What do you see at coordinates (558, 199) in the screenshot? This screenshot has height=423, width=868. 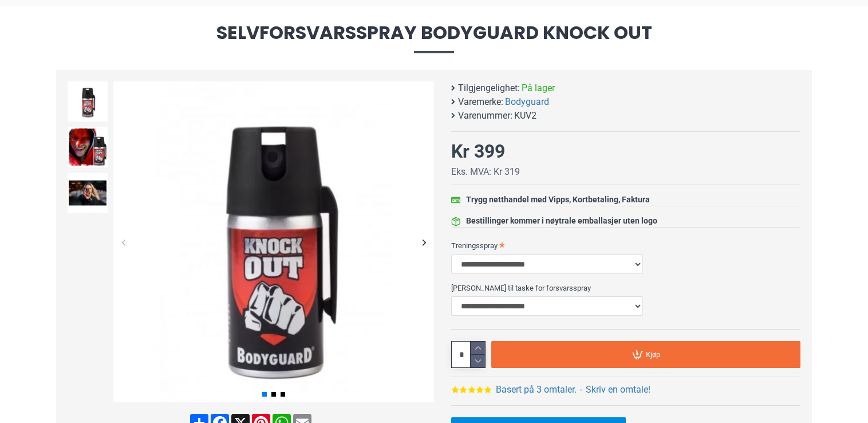 I see `div: Trygg netthandel med Vipps, Kortbetaling, Faktura` at bounding box center [558, 199].